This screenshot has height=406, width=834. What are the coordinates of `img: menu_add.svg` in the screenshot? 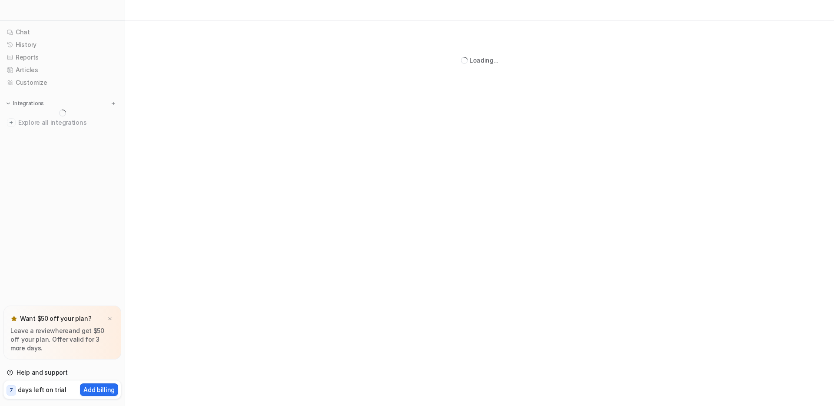 It's located at (113, 103).